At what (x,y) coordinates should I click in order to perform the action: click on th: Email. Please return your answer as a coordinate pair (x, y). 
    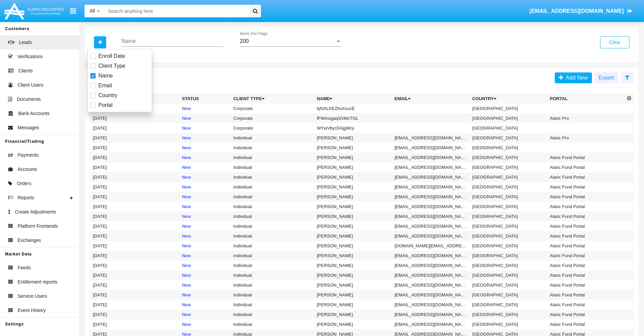
    Looking at the image, I should click on (431, 99).